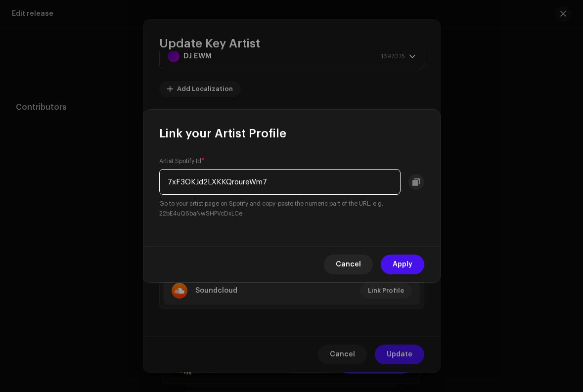  What do you see at coordinates (402, 265) in the screenshot?
I see `span: Apply` at bounding box center [402, 265].